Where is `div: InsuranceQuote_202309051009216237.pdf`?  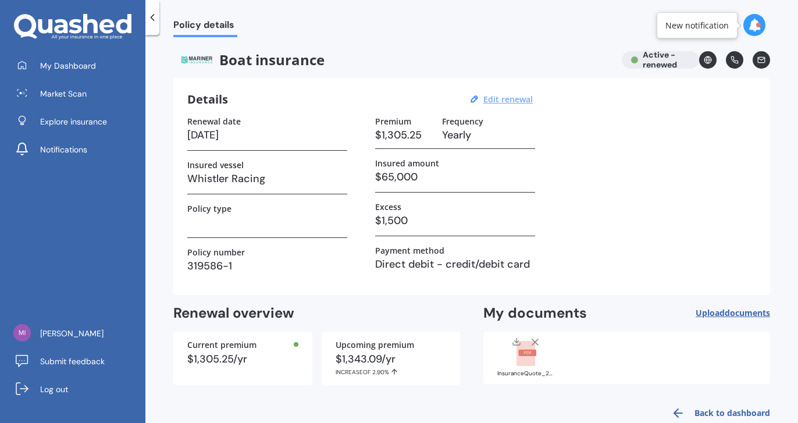 div: InsuranceQuote_202309051009216237.pdf is located at coordinates (526, 373).